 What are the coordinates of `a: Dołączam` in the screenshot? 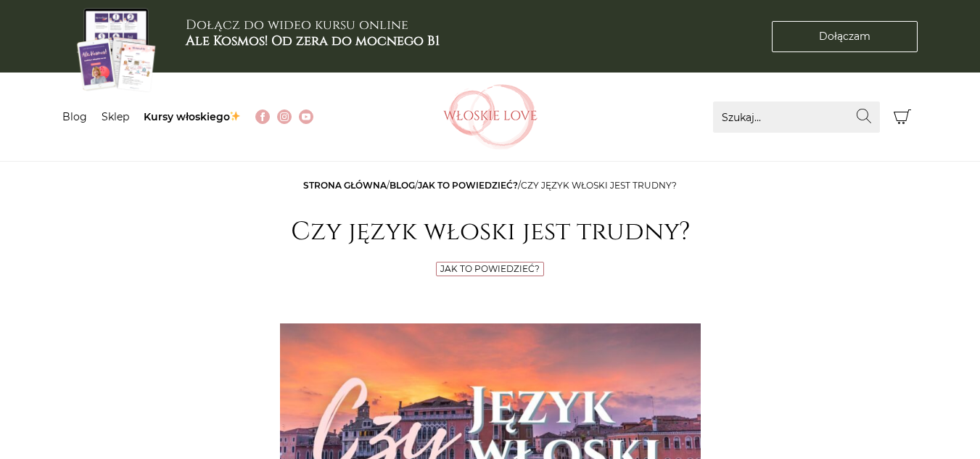 It's located at (845, 36).